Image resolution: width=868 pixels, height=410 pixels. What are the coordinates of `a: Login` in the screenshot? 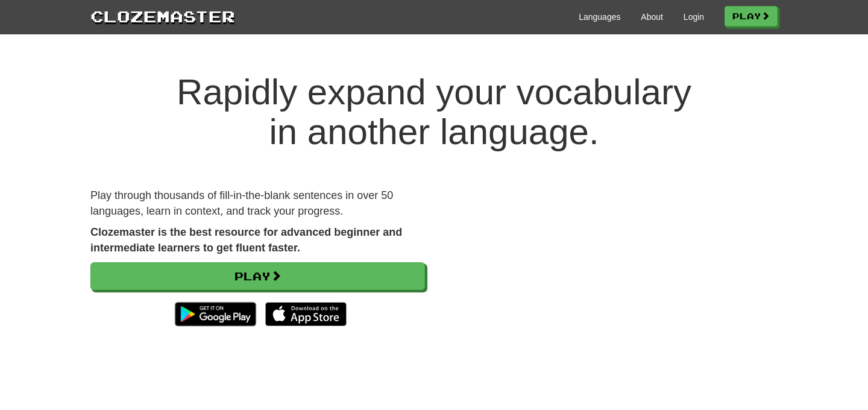 It's located at (694, 17).